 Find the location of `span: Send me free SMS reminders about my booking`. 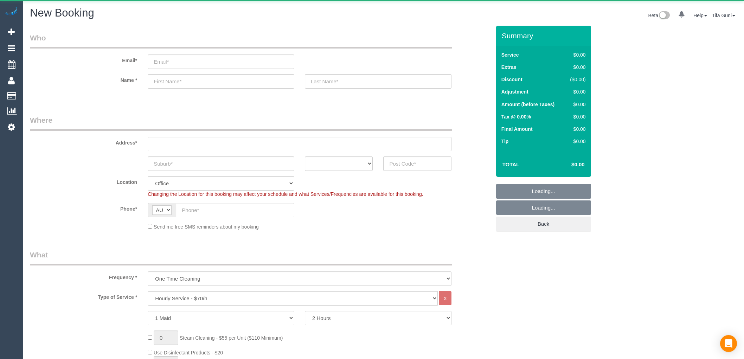

span: Send me free SMS reminders about my booking is located at coordinates (206, 227).